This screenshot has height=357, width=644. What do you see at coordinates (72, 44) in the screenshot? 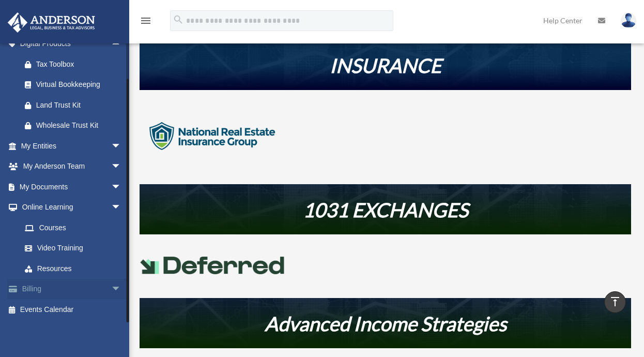
I see `a: Digital Productsarrow_drop_up` at bounding box center [72, 44].